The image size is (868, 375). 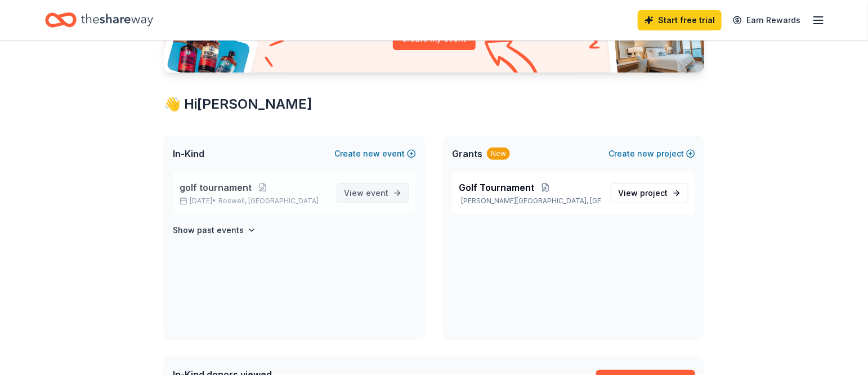 I want to click on button: Createnewevent, so click(x=375, y=153).